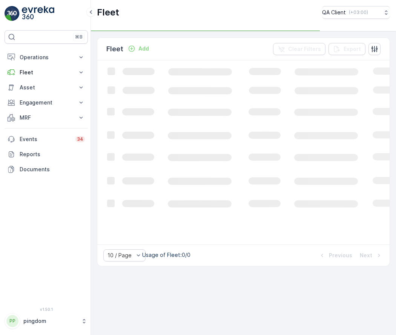 Image resolution: width=396 pixels, height=335 pixels. What do you see at coordinates (46, 169) in the screenshot?
I see `a: Documents` at bounding box center [46, 169].